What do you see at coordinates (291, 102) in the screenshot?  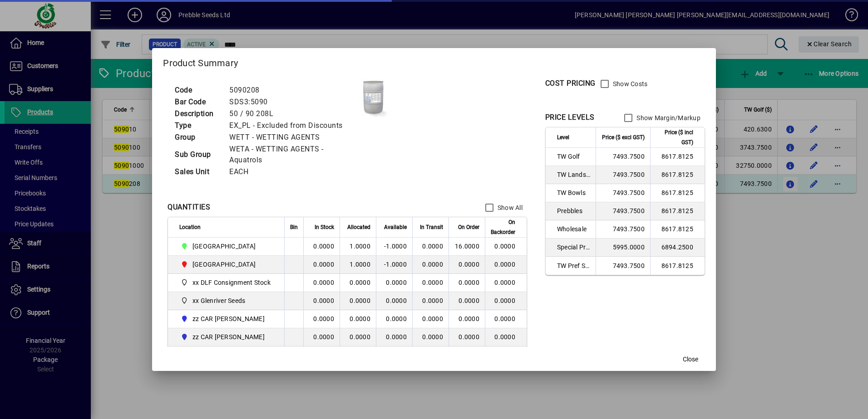 I see `td: SDS3:5090` at bounding box center [291, 102].